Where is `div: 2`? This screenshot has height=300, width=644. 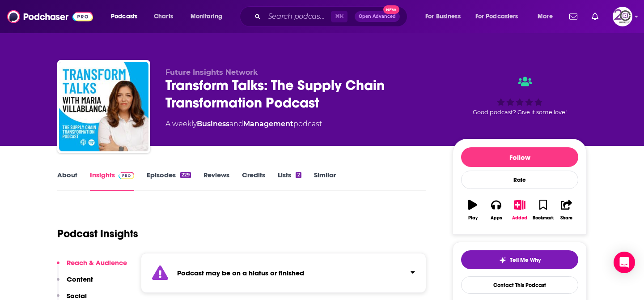
div: 2 is located at coordinates (299, 175).